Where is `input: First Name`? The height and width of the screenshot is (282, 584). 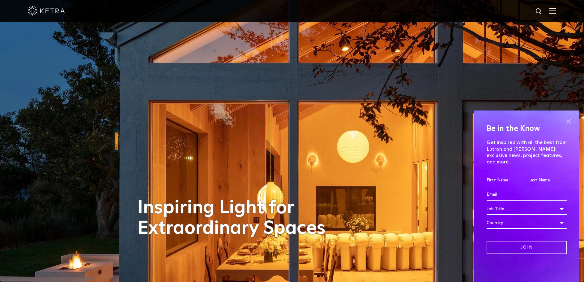
input: First Name is located at coordinates (506, 180).